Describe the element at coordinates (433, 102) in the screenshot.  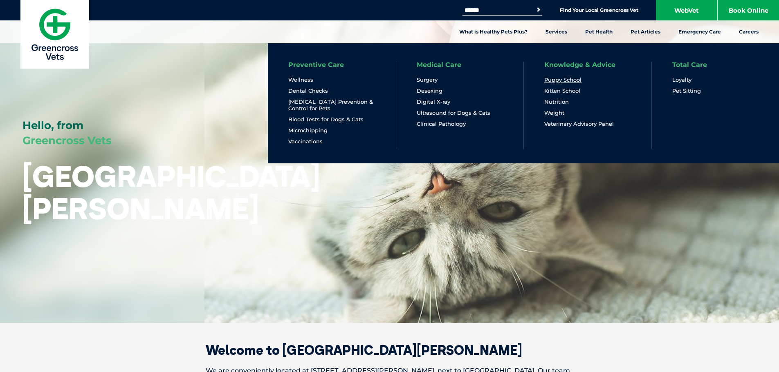
I see `a: Digital X-ray` at that location.